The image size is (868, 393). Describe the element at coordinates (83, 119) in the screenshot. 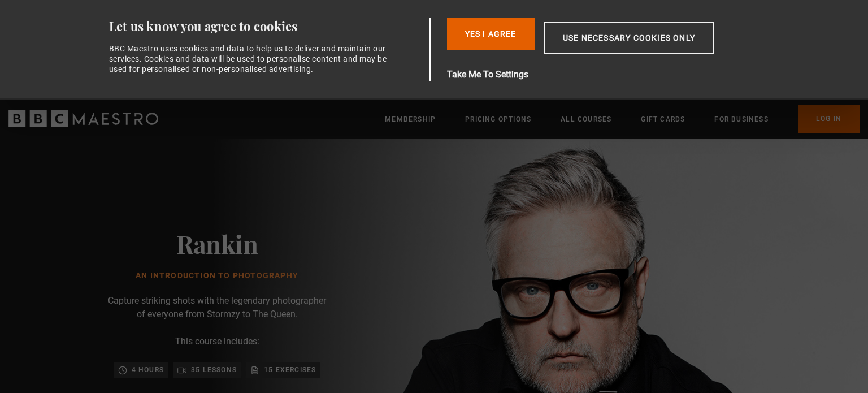

I see `a: BBC Maestro` at that location.